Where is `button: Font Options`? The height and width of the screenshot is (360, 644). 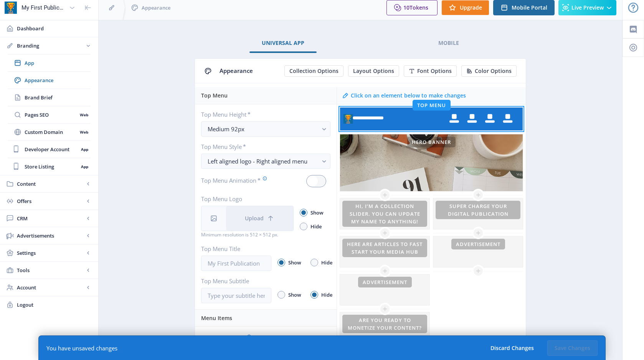 button: Font Options is located at coordinates (431, 71).